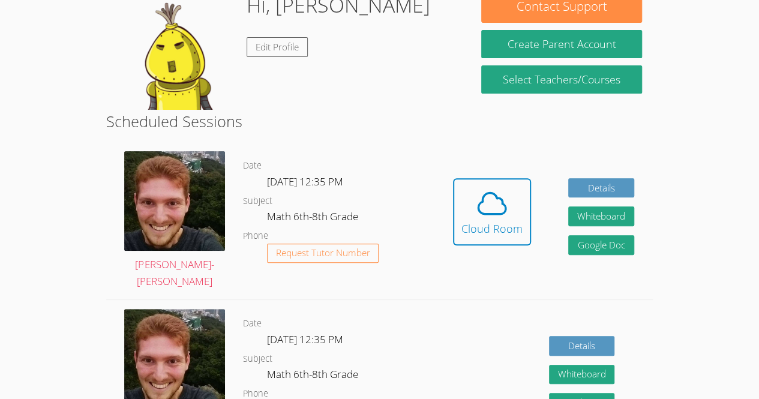  What do you see at coordinates (492, 229) in the screenshot?
I see `div: Cloud Room` at bounding box center [492, 229].